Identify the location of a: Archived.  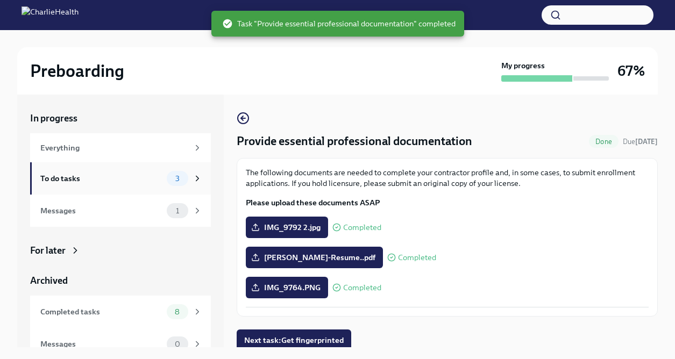
(120, 281).